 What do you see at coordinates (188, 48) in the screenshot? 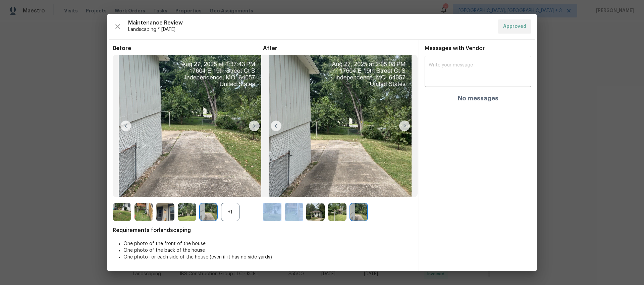
I see `span: Before` at bounding box center [188, 48].